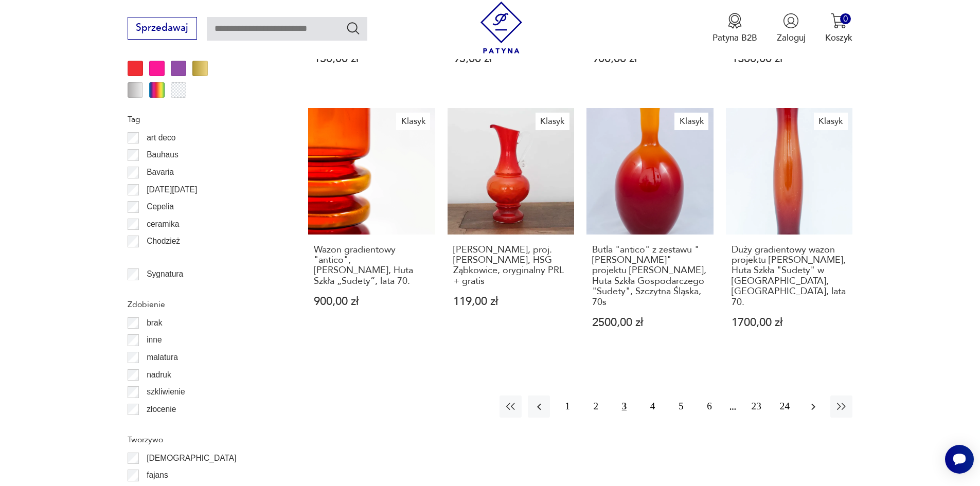 This screenshot has height=486, width=980. Describe the element at coordinates (792, 28) in the screenshot. I see `button: Zaloguj` at that location.